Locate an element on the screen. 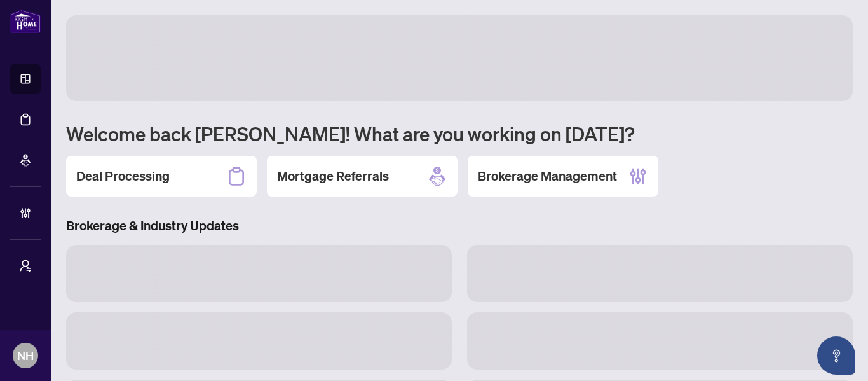 This screenshot has width=868, height=381. h2: Deal Processing is located at coordinates (123, 176).